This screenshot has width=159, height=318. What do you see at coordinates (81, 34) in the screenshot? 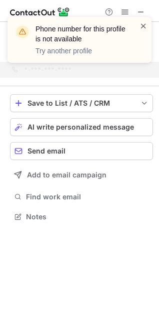
I see `header: Phone number for this profile is not available` at bounding box center [81, 34].